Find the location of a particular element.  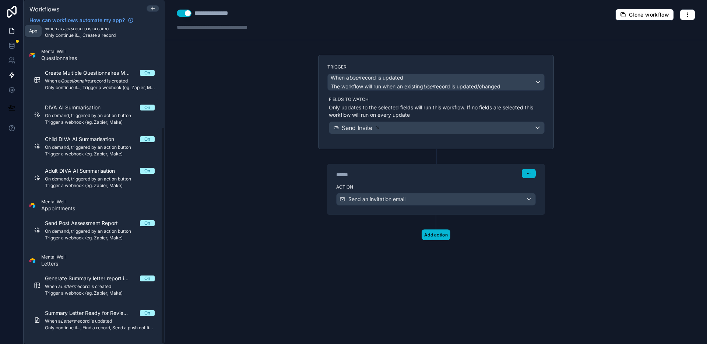

span: Clone workflow is located at coordinates (649, 15).